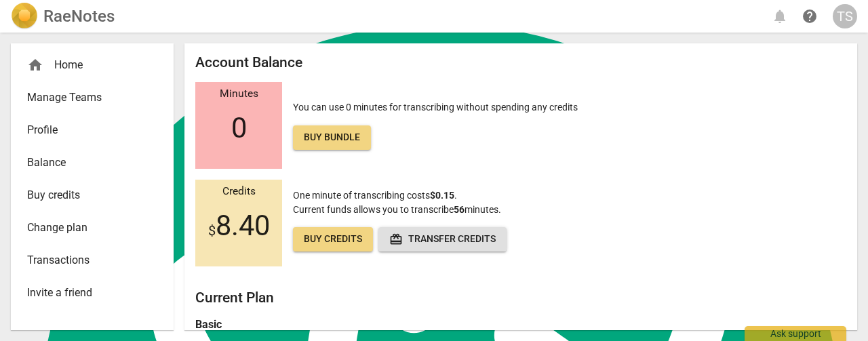 This screenshot has height=341, width=868. Describe the element at coordinates (86, 228) in the screenshot. I see `span: Change plan` at that location.